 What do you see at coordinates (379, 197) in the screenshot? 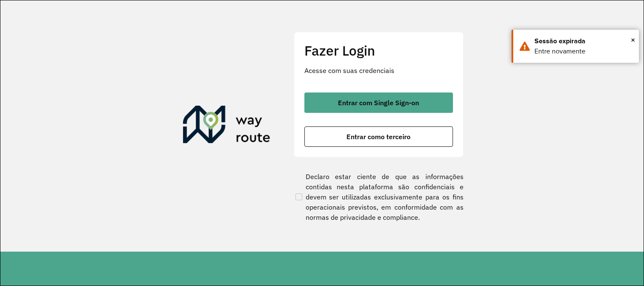
I see `label: Declaro estar ciente de que as informações contidas nesta plataforma são confidenciais e devem se...` at bounding box center [379, 197].